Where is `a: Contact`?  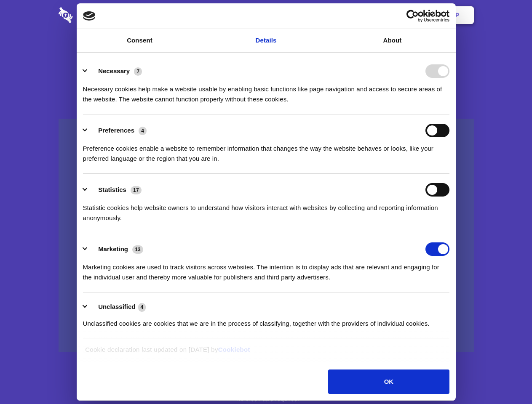 a: Contact is located at coordinates (361, 15).